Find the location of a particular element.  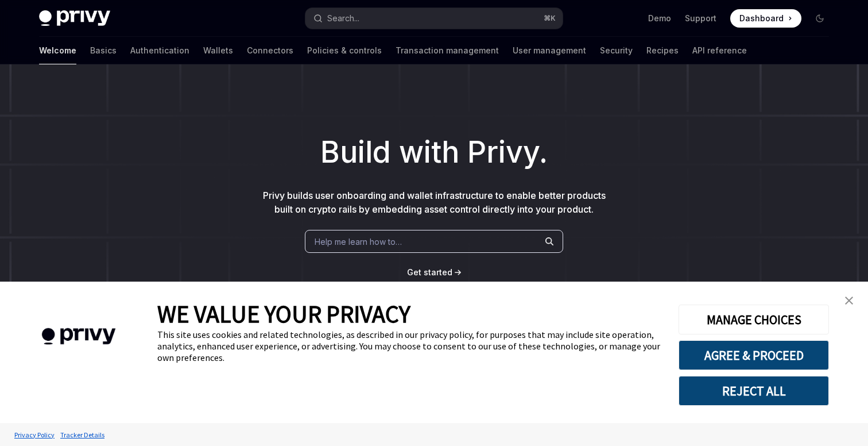

img: dark logo is located at coordinates (75, 19).